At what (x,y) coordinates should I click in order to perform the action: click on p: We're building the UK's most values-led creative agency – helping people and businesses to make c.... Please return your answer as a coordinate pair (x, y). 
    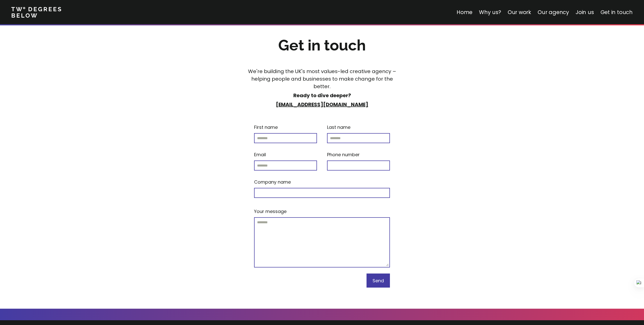
    Looking at the image, I should click on (322, 79).